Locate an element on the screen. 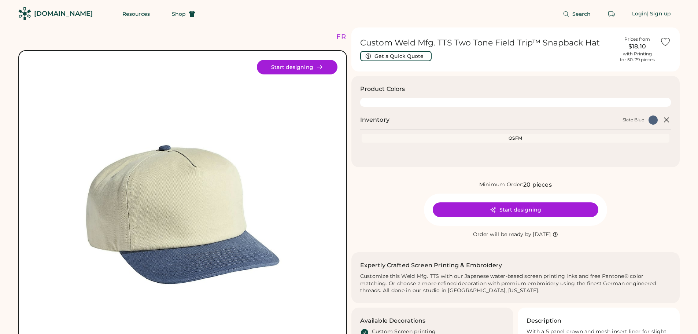  h2: Inventory is located at coordinates (375, 120).